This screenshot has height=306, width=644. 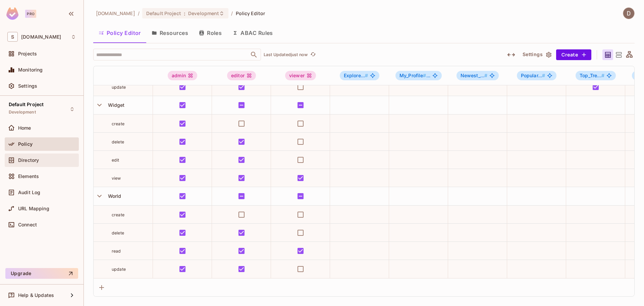 I want to click on span: Projects, so click(x=27, y=54).